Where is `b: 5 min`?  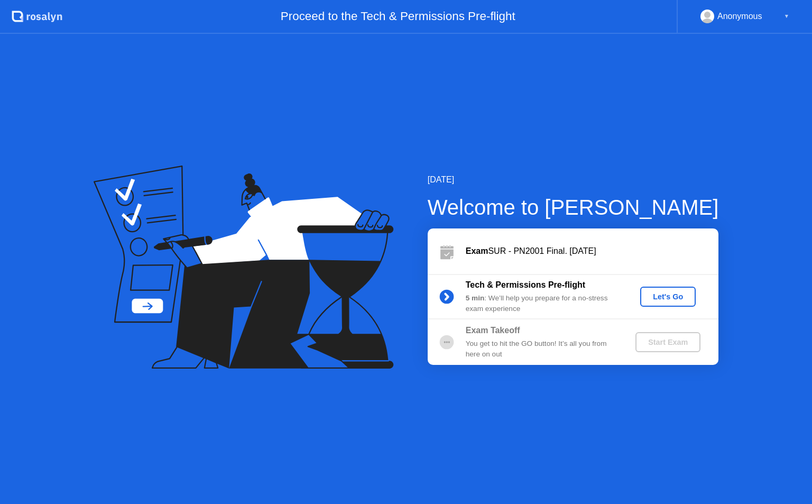 b: 5 min is located at coordinates (475, 297).